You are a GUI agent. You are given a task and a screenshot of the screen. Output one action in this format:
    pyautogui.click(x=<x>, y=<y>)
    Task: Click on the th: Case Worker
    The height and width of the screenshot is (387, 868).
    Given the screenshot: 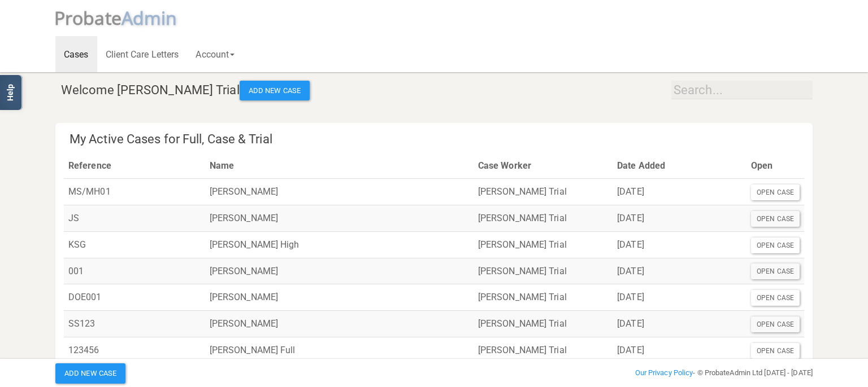 What is the action you would take?
    pyautogui.click(x=543, y=166)
    